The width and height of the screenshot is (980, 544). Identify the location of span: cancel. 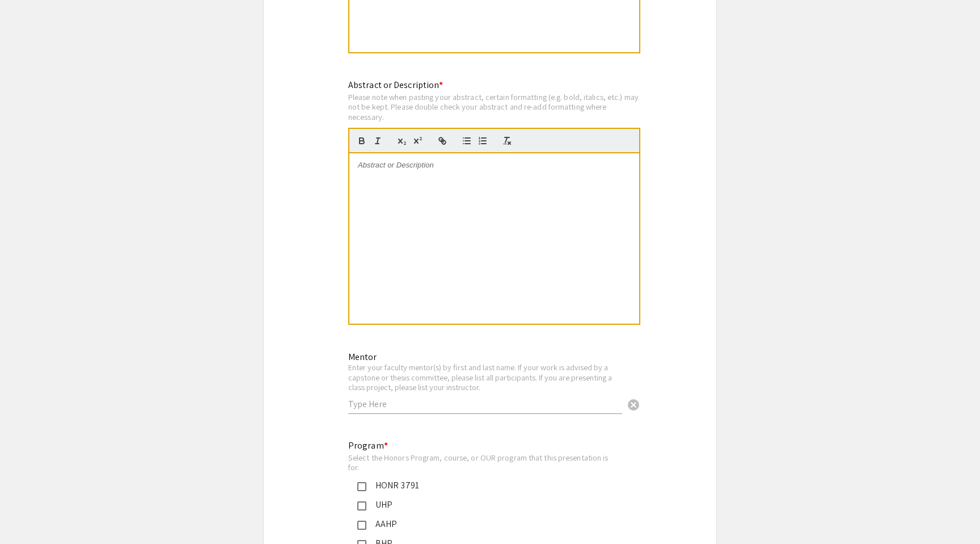
(634, 405).